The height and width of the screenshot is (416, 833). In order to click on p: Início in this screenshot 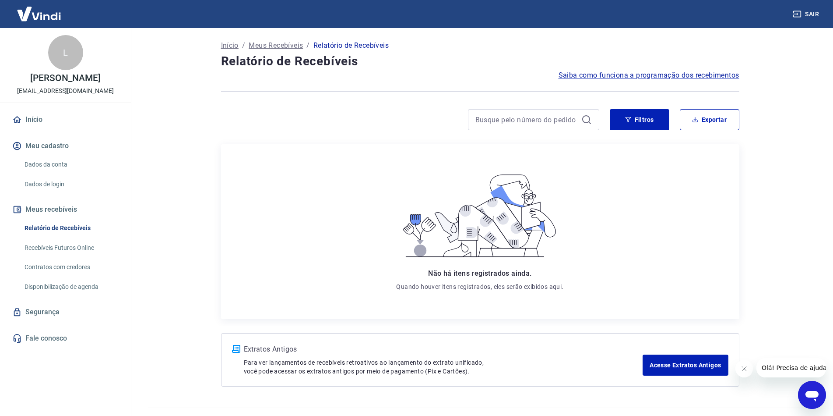, I will do `click(230, 46)`.